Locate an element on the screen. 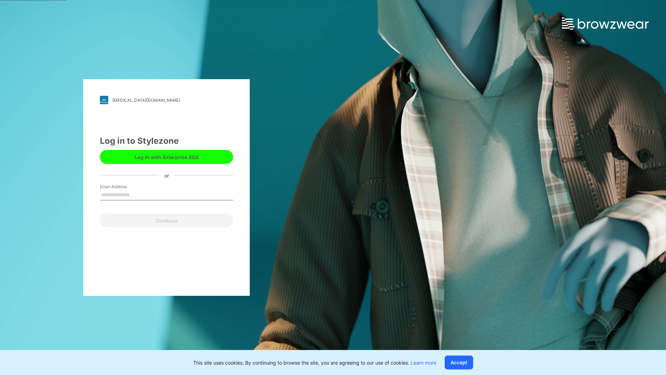 The image size is (666, 375). img: browzwear-logo.e42bd6dac1945053ebaf764b6aa21510.svg is located at coordinates (605, 24).